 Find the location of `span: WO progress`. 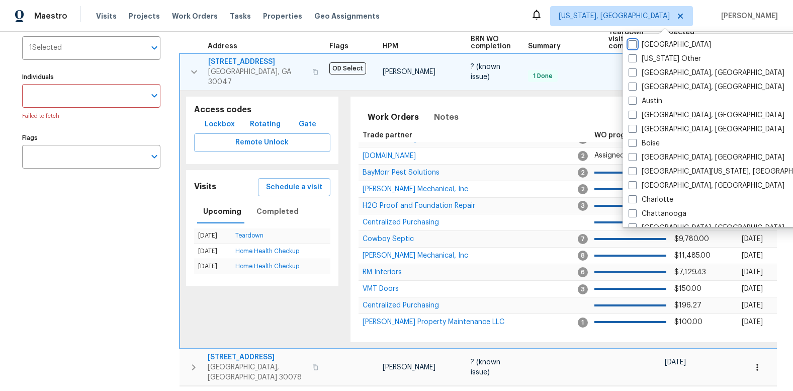

span: WO progress is located at coordinates (617, 135).